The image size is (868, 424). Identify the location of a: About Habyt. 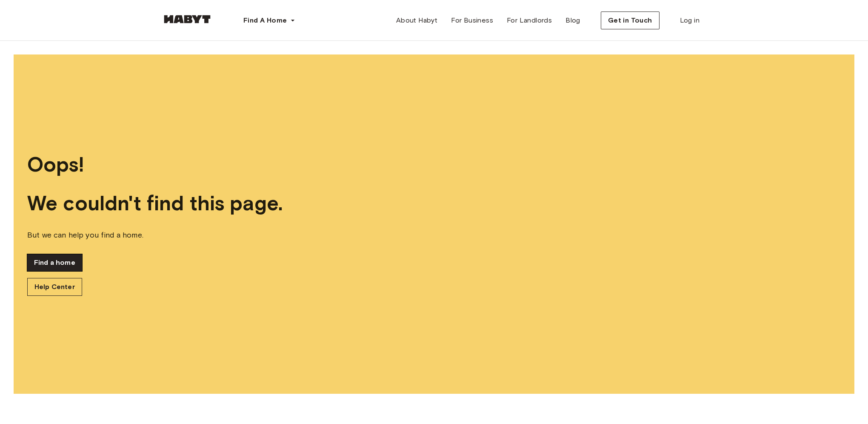
(417, 20).